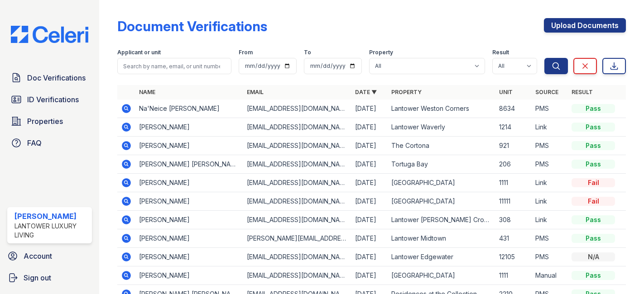  What do you see at coordinates (365, 92) in the screenshot?
I see `a: Date ▼` at bounding box center [365, 92].